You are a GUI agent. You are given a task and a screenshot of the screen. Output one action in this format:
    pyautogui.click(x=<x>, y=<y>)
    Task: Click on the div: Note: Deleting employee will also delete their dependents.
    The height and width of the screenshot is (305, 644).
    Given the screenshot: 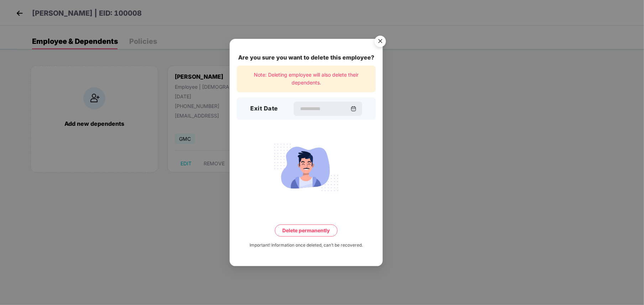 What is the action you would take?
    pyautogui.click(x=306, y=79)
    